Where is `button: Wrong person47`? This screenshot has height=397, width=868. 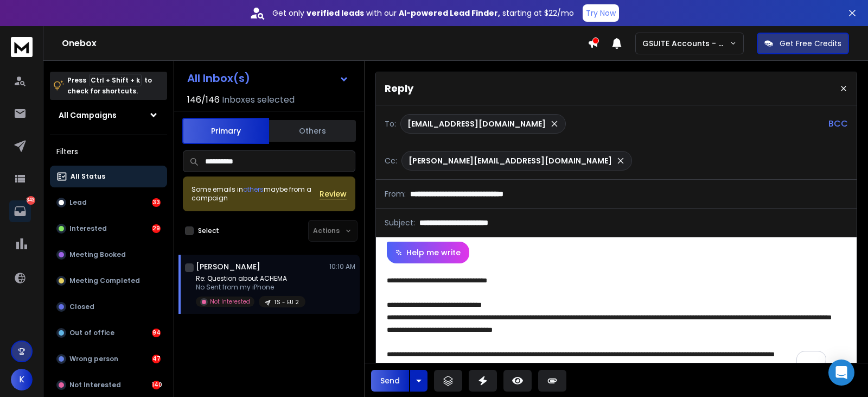 button: Wrong person47 is located at coordinates (108, 359).